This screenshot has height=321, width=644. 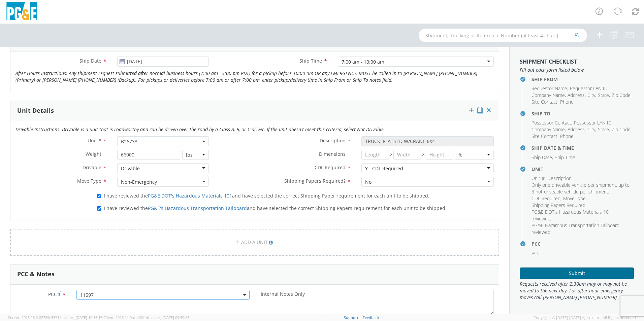 I want to click on span: PG&E DOT's Hazardous Materials 101 reviewed, so click(x=571, y=215).